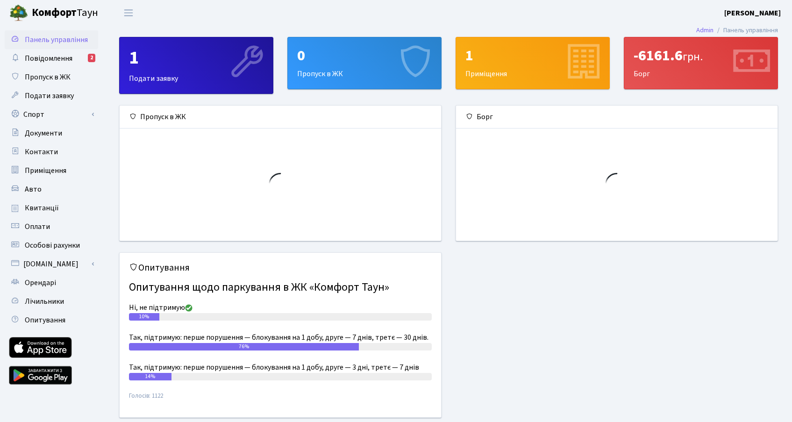 This screenshot has width=792, height=422. Describe the element at coordinates (56, 40) in the screenshot. I see `span: Панель управління` at that location.